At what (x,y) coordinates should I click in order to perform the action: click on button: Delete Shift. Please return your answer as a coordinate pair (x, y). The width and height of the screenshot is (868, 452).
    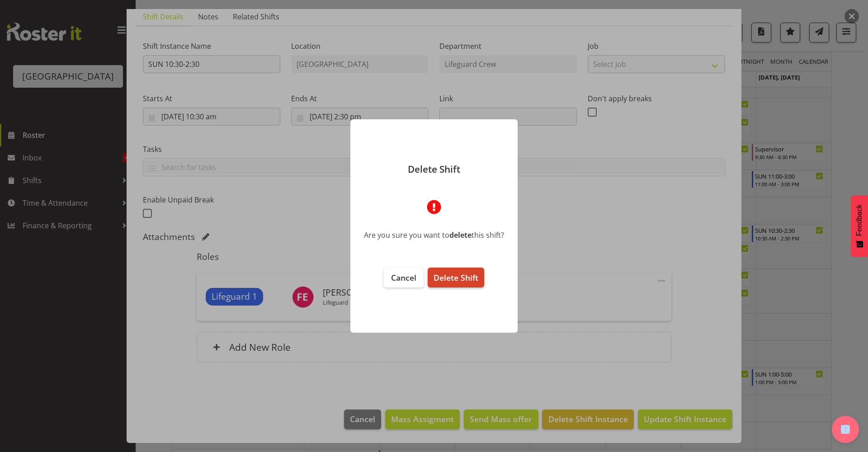
    Looking at the image, I should click on (455, 277).